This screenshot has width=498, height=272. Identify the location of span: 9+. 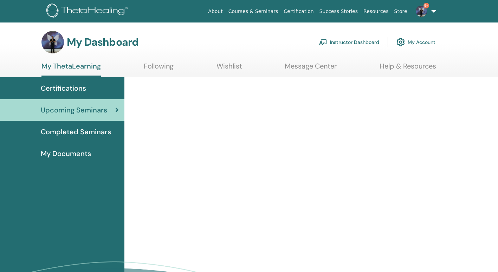
(426, 6).